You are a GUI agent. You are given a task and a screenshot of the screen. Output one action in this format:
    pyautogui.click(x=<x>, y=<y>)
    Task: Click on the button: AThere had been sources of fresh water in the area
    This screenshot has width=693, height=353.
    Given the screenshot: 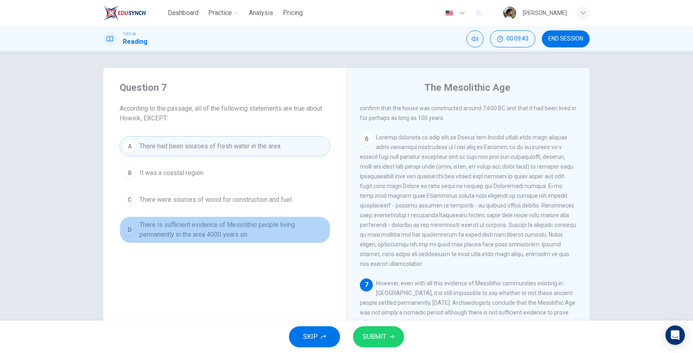 What is the action you would take?
    pyautogui.click(x=225, y=146)
    